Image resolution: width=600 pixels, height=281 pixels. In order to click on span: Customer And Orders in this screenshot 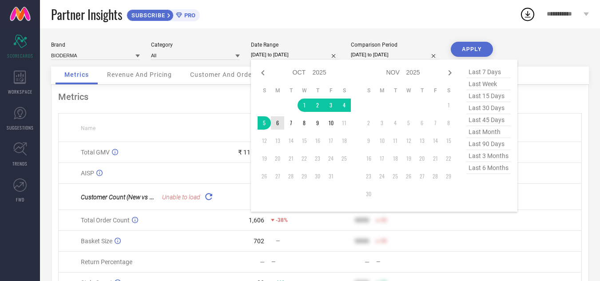, I will do `click(224, 75)`.